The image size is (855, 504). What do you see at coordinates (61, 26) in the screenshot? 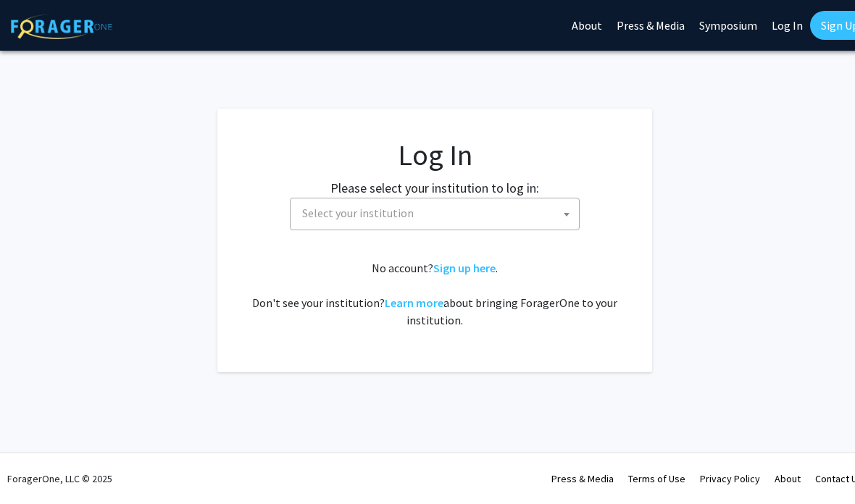
I see `img: ForagerOne Logo` at bounding box center [61, 26].